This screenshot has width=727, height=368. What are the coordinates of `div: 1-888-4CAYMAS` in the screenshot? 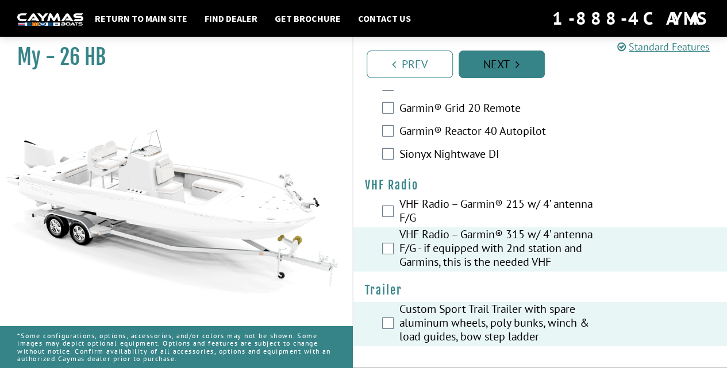 It's located at (631, 18).